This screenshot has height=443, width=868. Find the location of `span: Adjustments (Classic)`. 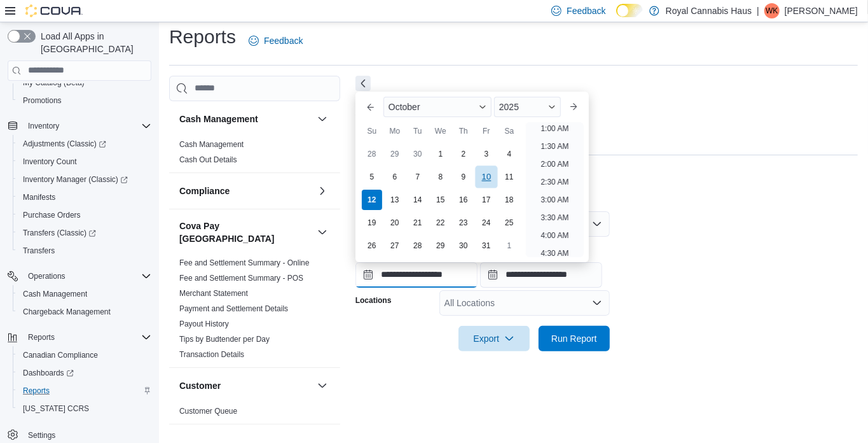

span: Adjustments (Classic) is located at coordinates (64, 144).